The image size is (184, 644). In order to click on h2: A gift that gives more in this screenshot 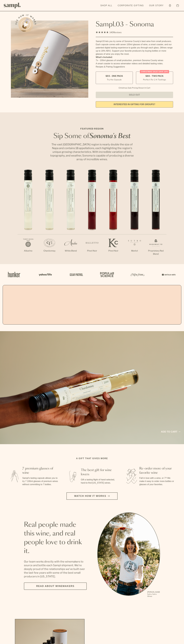, I will do `click(92, 458)`.